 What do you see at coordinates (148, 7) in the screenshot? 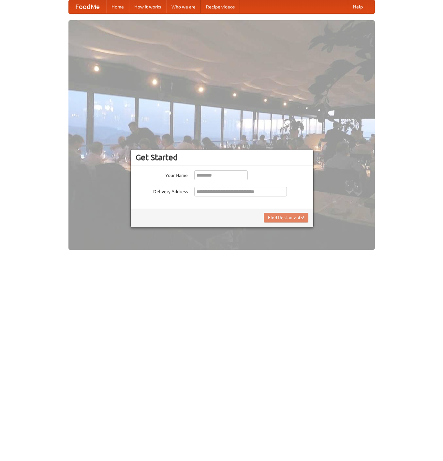
I see `a: How it works` at bounding box center [148, 7].